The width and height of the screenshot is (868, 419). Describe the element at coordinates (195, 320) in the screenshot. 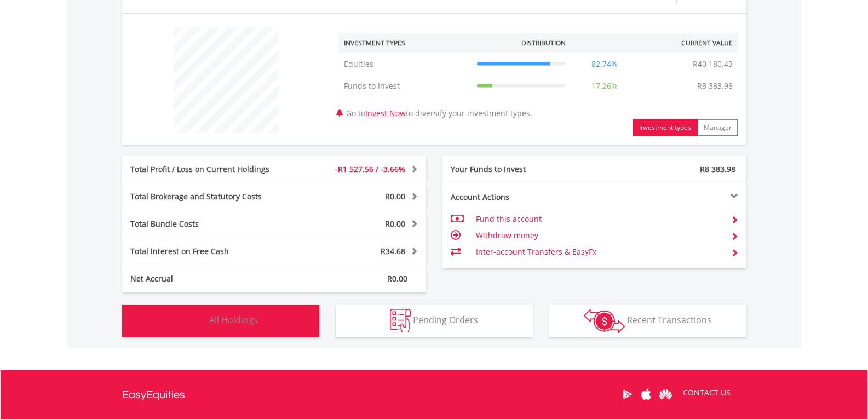

I see `img: holdings-wht.png` at that location.